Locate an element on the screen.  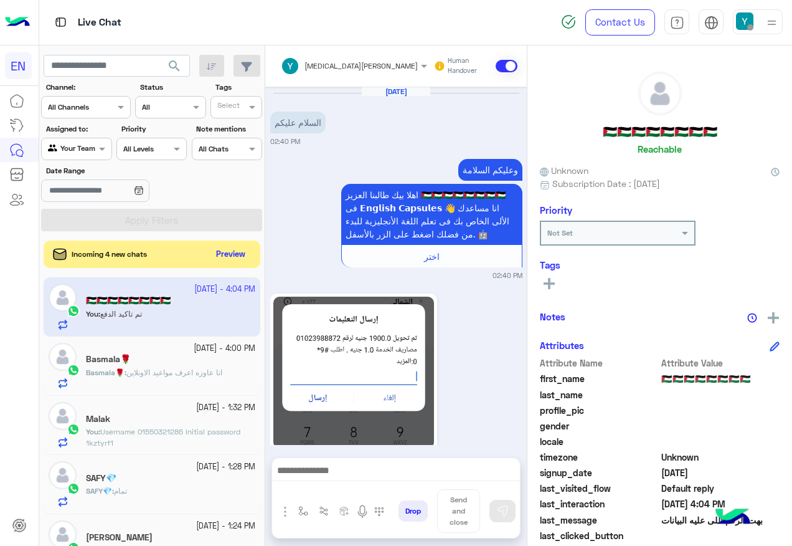
button: search is located at coordinates (174, 68).